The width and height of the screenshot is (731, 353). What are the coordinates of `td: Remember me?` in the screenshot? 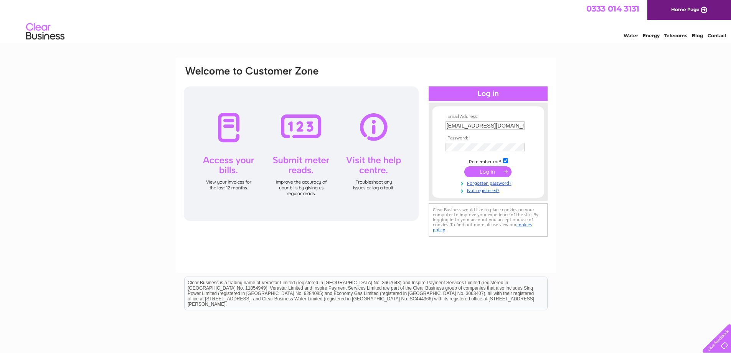 It's located at (488, 161).